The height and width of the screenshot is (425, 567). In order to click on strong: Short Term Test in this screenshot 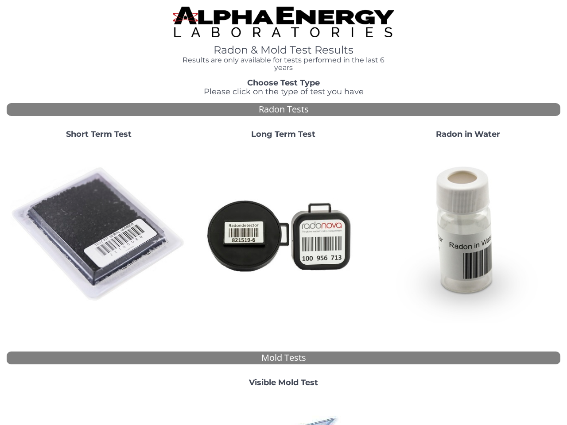, I will do `click(99, 134)`.